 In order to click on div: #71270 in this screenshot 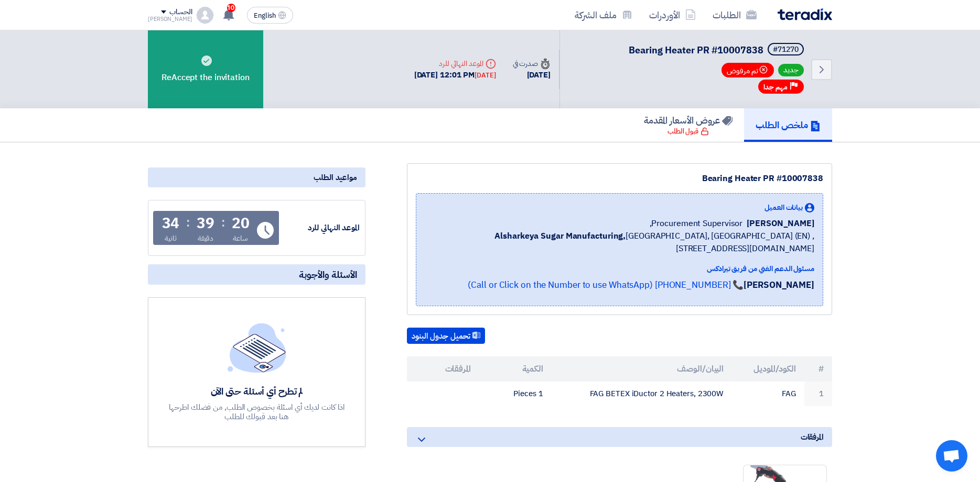, I will do `click(786, 50)`.